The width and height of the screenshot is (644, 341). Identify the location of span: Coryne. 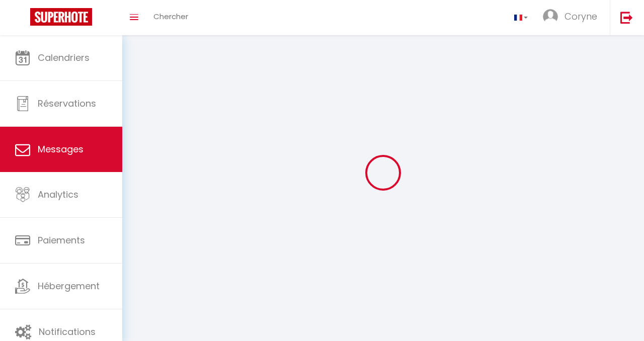
(581, 16).